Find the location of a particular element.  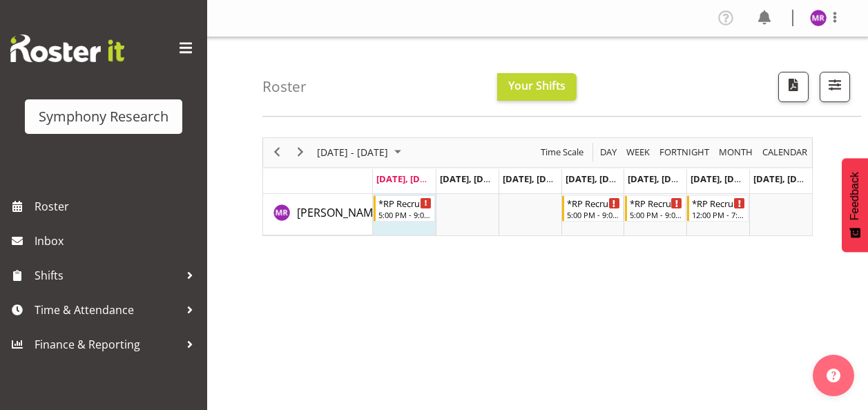

span: Day is located at coordinates (609, 151).